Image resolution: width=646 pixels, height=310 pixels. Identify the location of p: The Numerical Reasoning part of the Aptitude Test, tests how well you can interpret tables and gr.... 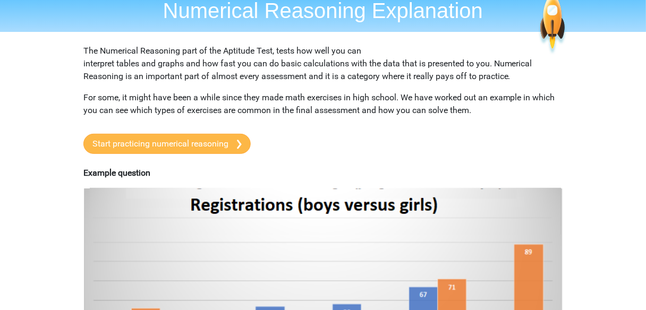
(323, 64).